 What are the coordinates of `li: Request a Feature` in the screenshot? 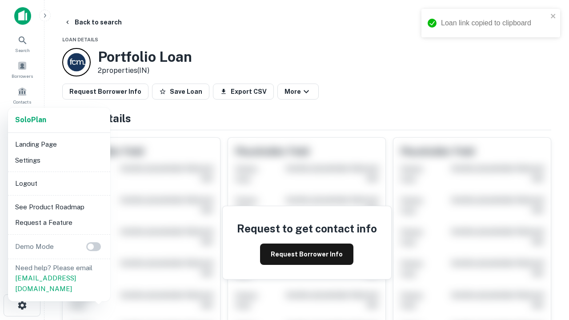 It's located at (59, 223).